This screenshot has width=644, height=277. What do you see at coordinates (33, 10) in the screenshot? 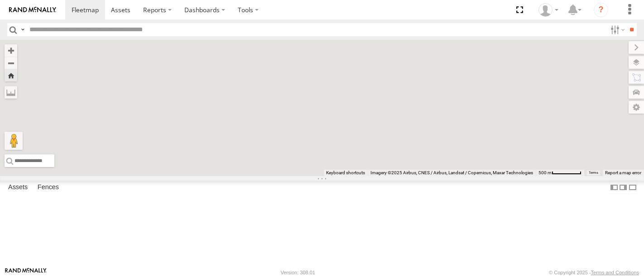
I see `img: rand-logo.svg` at bounding box center [33, 10].